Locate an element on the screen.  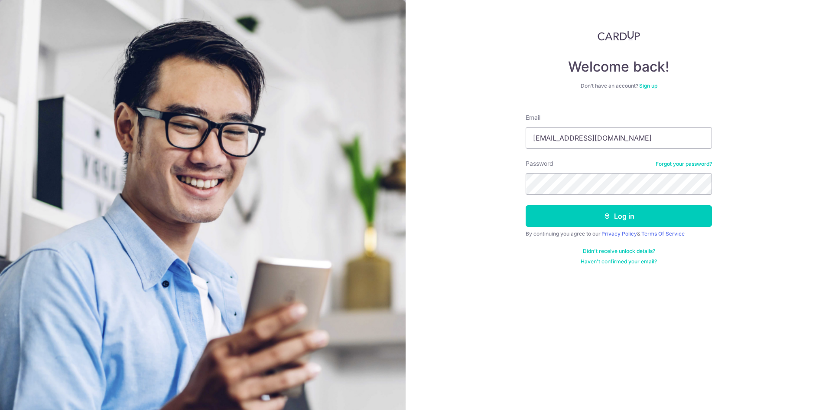
input: Enter your Email is located at coordinates (619, 138).